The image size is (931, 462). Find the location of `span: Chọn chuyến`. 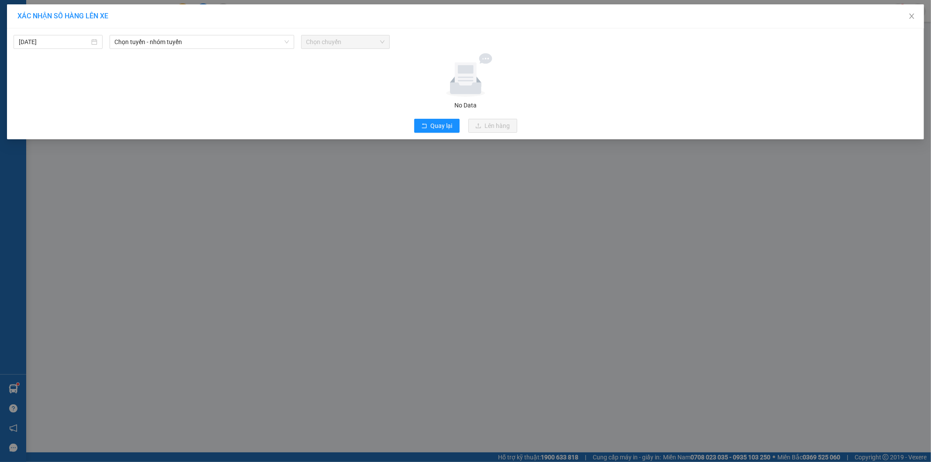

span: Chọn chuyến is located at coordinates (346, 42).